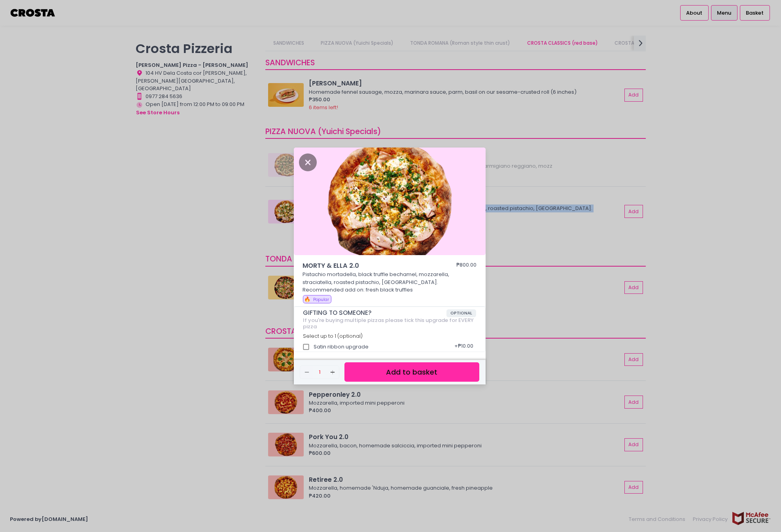 Image resolution: width=781 pixels, height=532 pixels. I want to click on span: GIFTING TO SOMEONE?, so click(374, 313).